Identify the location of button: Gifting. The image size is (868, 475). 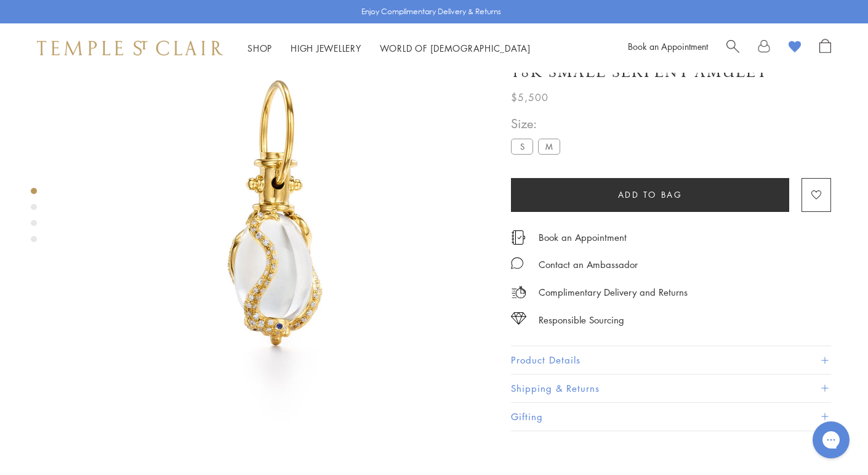
(671, 416).